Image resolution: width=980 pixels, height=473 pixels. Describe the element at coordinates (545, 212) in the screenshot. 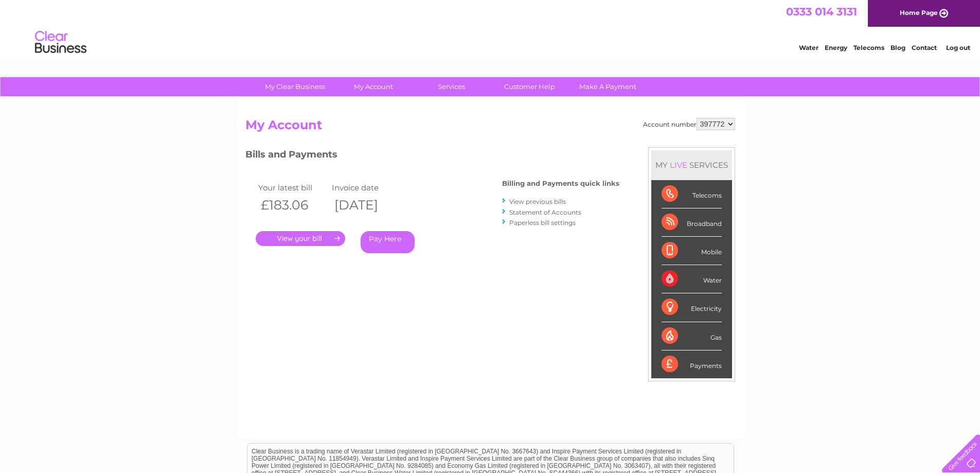

I see `a: Statement of Accounts` at that location.